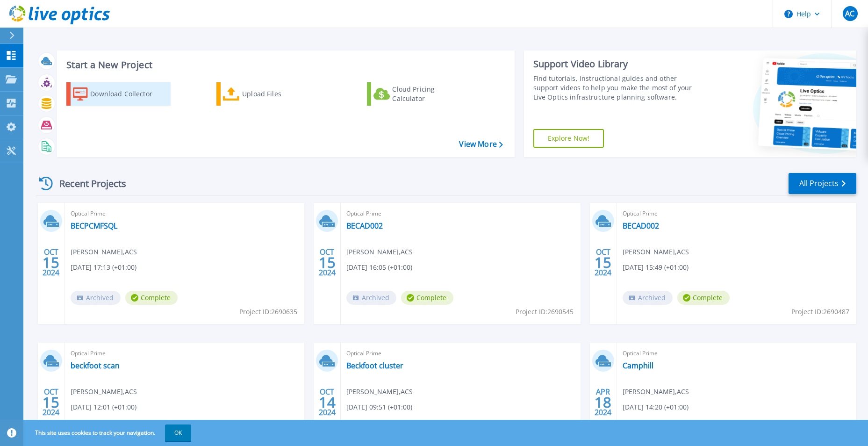  I want to click on span: 14, so click(327, 402).